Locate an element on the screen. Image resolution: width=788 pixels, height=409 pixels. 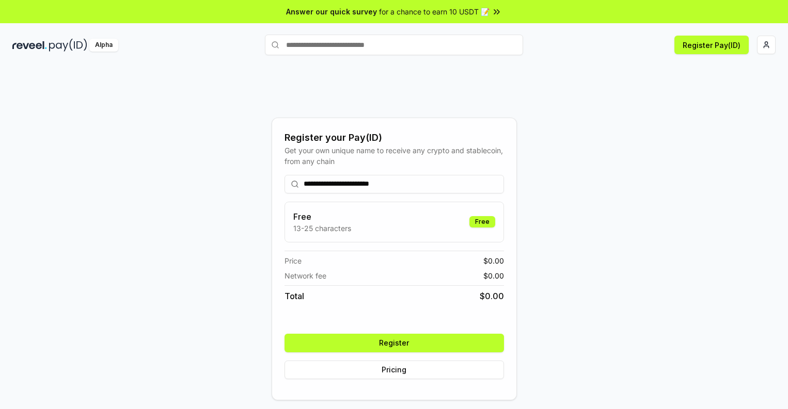
button: Register is located at coordinates (394, 343).